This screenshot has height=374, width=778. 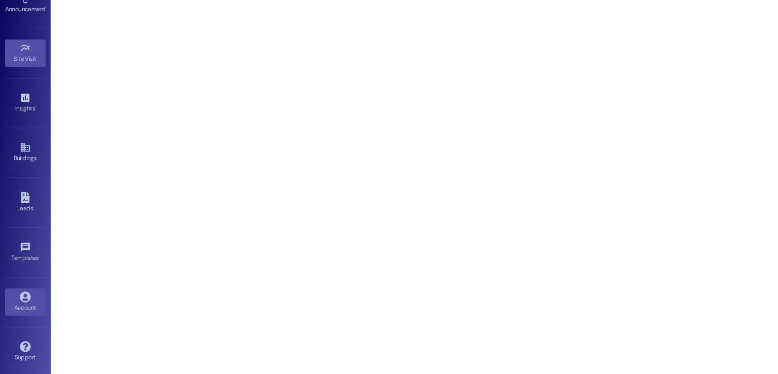 What do you see at coordinates (25, 302) in the screenshot?
I see `a: Account` at bounding box center [25, 302].